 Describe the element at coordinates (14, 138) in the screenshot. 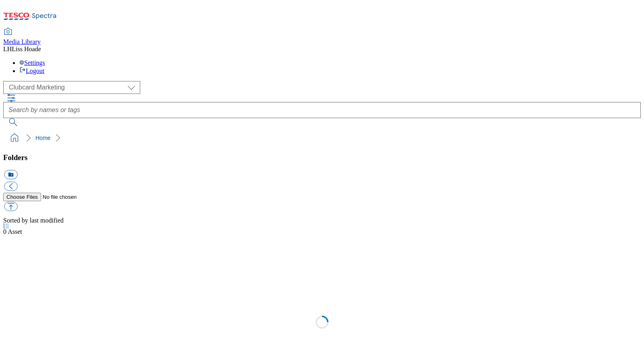

I see `a: home` at that location.